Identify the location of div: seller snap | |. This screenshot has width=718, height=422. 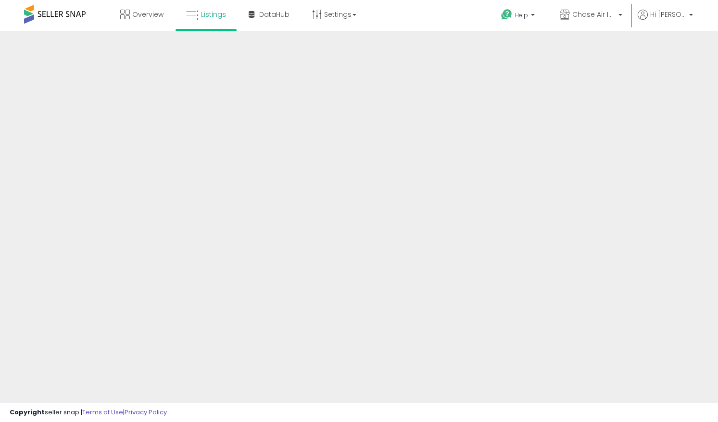
(88, 413).